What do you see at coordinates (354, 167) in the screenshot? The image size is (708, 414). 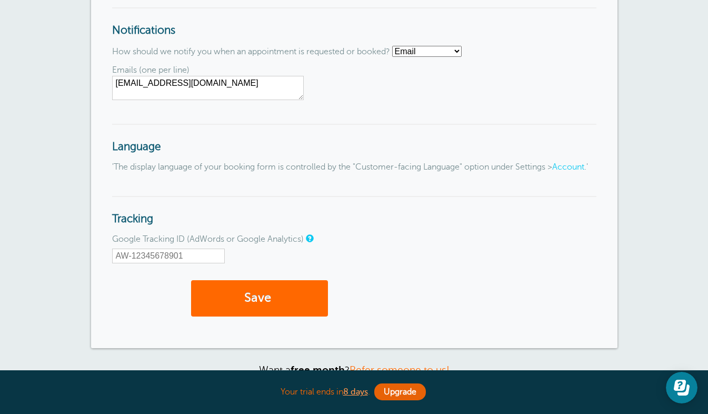 I see `p: 'The display language of your booking form is controlled by the "Customer-facing Language" option...` at bounding box center [354, 167].